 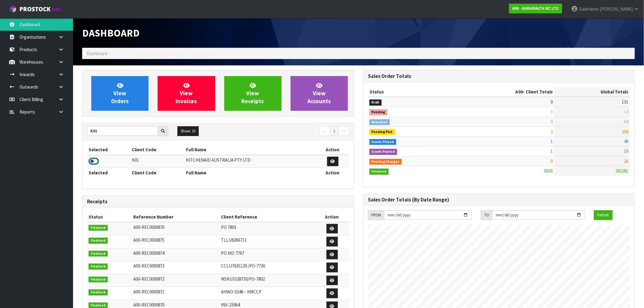 I want to click on input: Search clients, so click(x=123, y=131).